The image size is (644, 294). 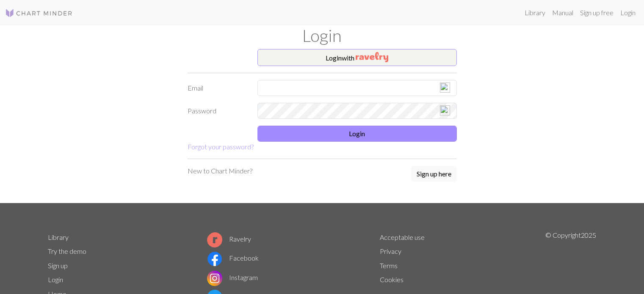 I want to click on h1: Login, so click(x=322, y=35).